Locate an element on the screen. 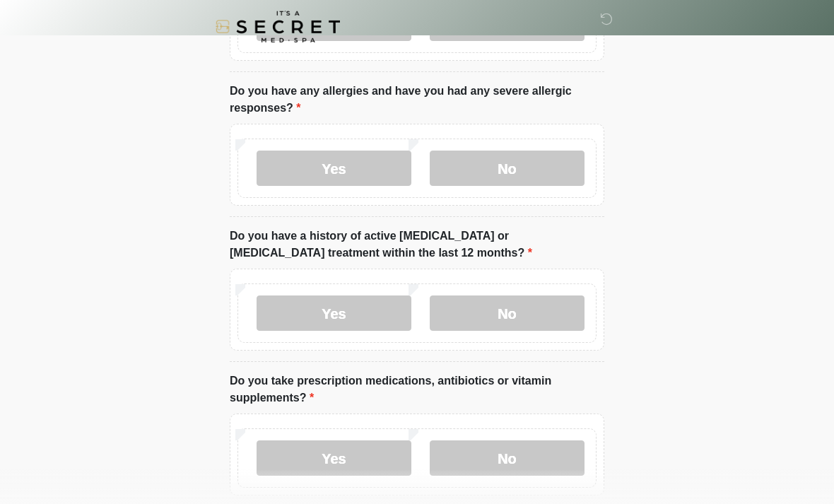 The image size is (834, 504). label: Do you take prescription medications, antibiotics or vitamin supplements? is located at coordinates (417, 390).